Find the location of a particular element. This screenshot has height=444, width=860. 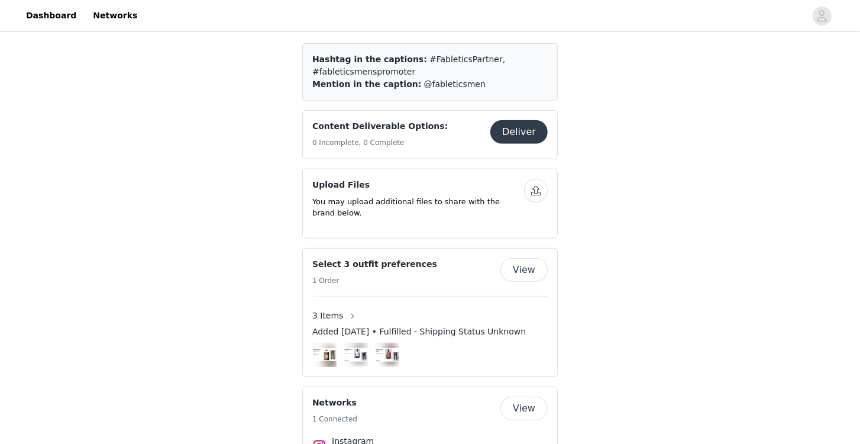

button: Deliver is located at coordinates (519, 132).